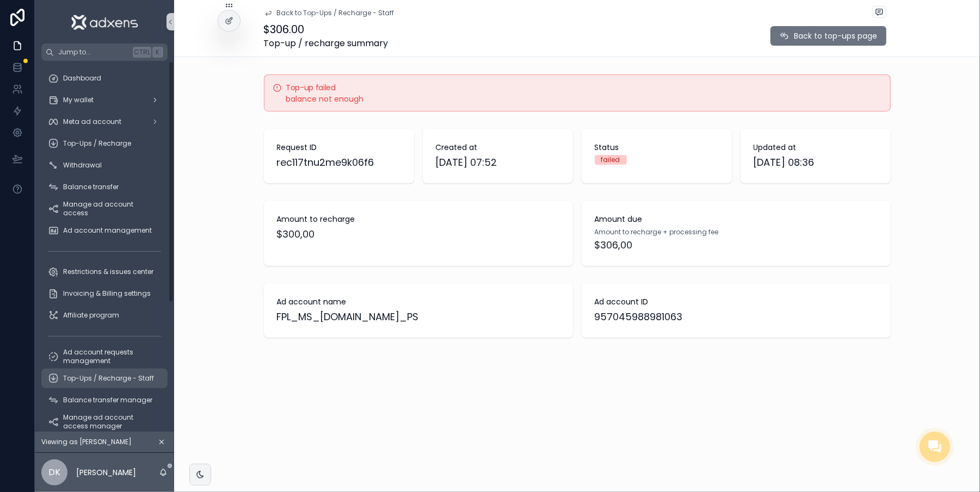  I want to click on span: Balance transfer manager, so click(107, 400).